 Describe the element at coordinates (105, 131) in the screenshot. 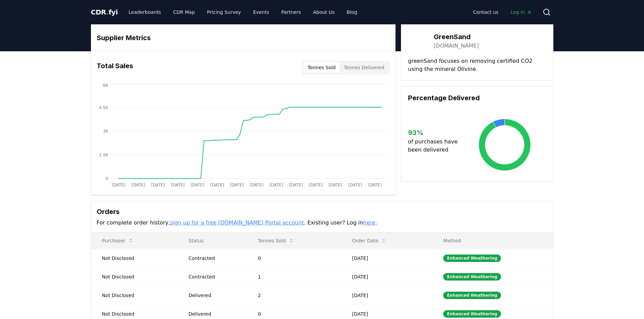

I see `tspan: 3K` at that location.